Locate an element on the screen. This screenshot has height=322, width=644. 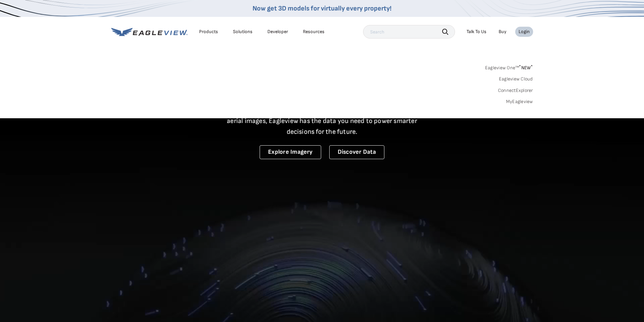
div: Products is located at coordinates (209, 32).